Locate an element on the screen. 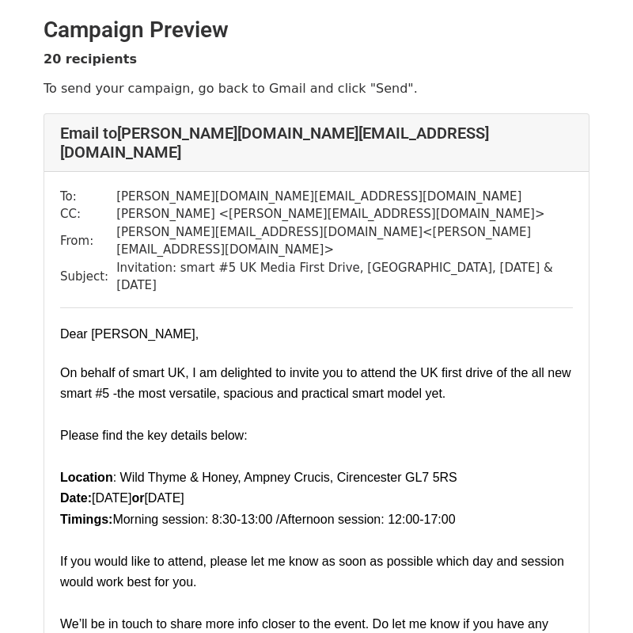 The height and width of the screenshot is (633, 633). p: To send your campaign, go back to Gmail and click "Send". is located at coordinates (317, 88).